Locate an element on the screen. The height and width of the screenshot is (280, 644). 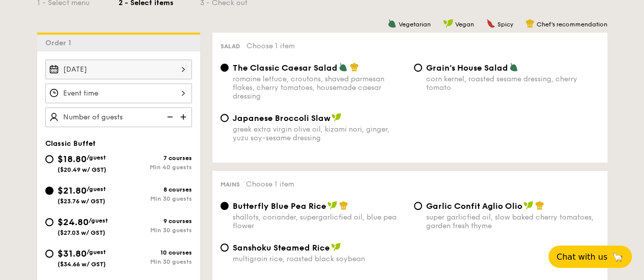
div: greek extra virgin olive oil, kizami nori, ginger, yuzu soy-sesame dressing is located at coordinates (319, 134).